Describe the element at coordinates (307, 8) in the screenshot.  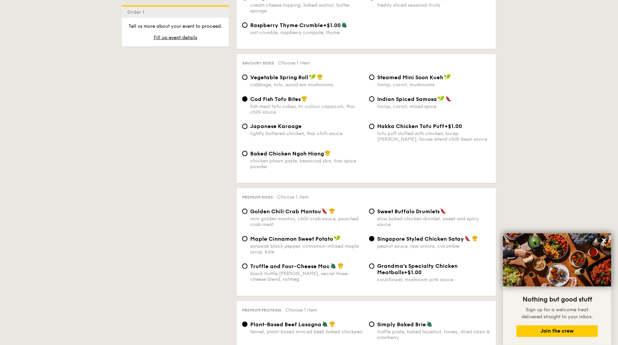
I see `div: cream cheese topping, baked walnut, butter sponge` at that location.